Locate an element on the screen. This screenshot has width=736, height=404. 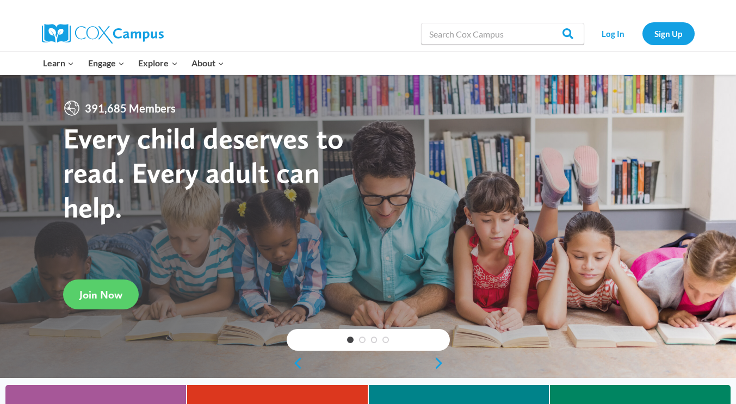
span: 391,685 Members is located at coordinates (130, 108).